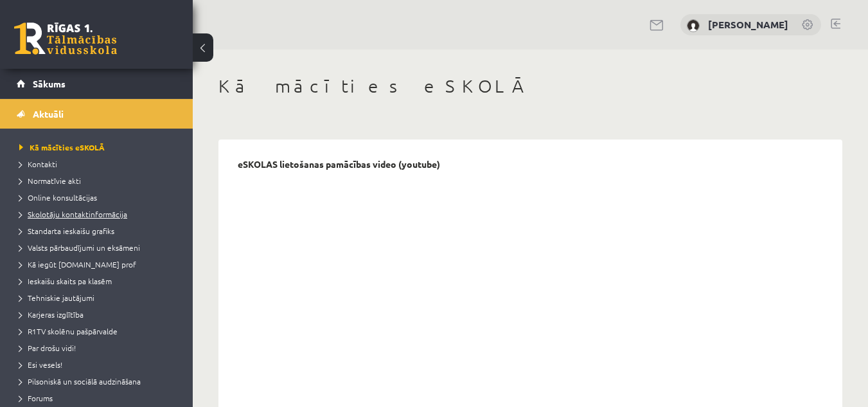 Image resolution: width=868 pixels, height=407 pixels. What do you see at coordinates (96, 84) in the screenshot?
I see `a: Sākums` at bounding box center [96, 84].